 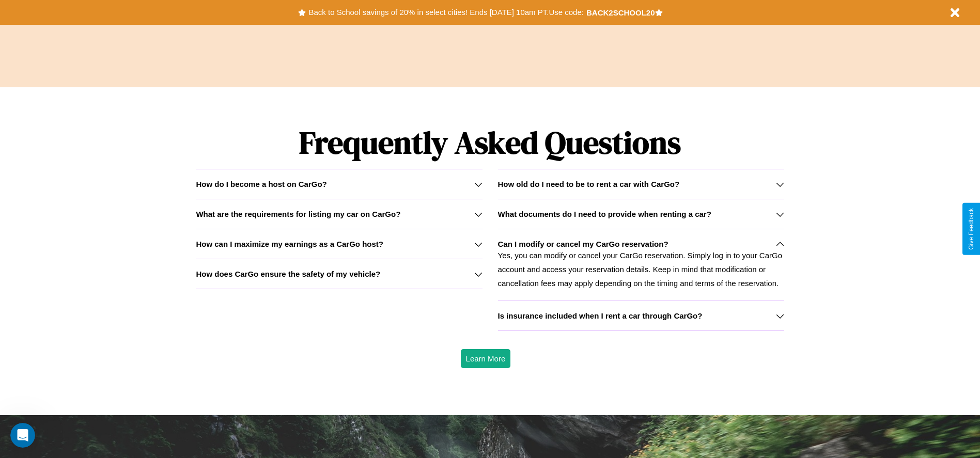 What do you see at coordinates (589, 184) in the screenshot?
I see `h3: How old do I need to be to rent a car with CarGo?` at bounding box center [589, 184].